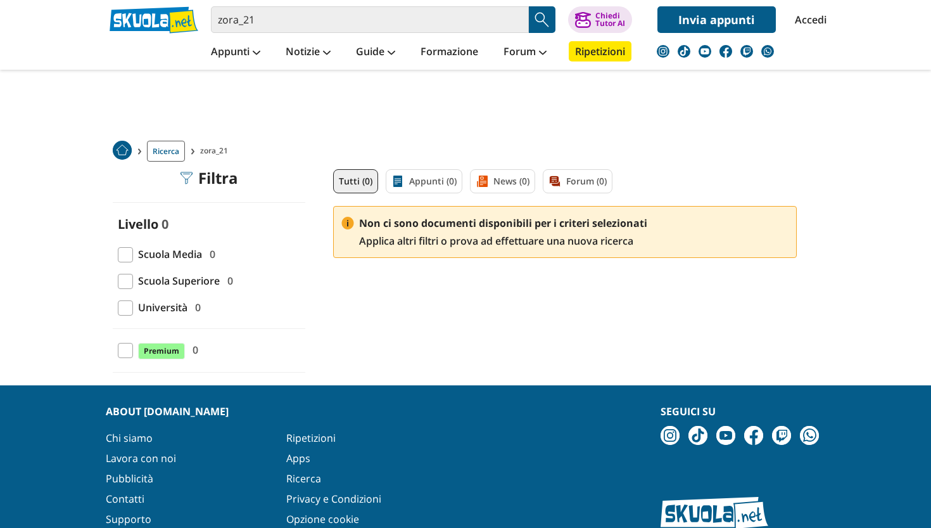 Image resolution: width=931 pixels, height=528 pixels. Describe the element at coordinates (166, 151) in the screenshot. I see `span: Ricerca` at that location.